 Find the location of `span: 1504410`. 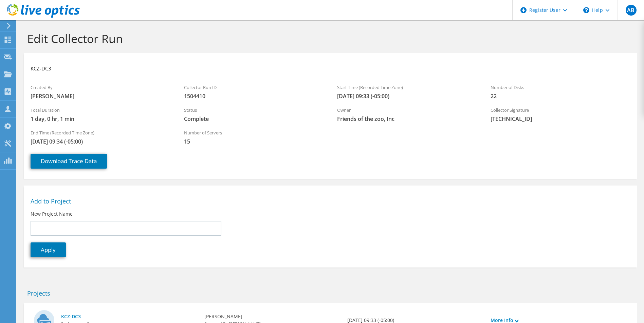

span: 1504410 is located at coordinates (254, 97).